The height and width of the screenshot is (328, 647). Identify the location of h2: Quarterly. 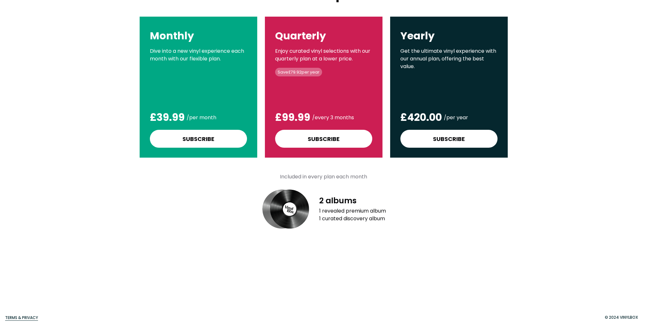
(324, 36).